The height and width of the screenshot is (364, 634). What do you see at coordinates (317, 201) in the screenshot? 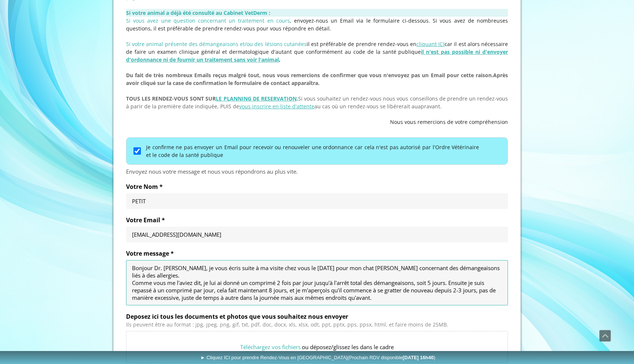
I see `input: Votre Nom *` at bounding box center [317, 201].